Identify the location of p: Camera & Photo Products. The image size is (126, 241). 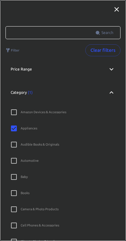
(39, 209).